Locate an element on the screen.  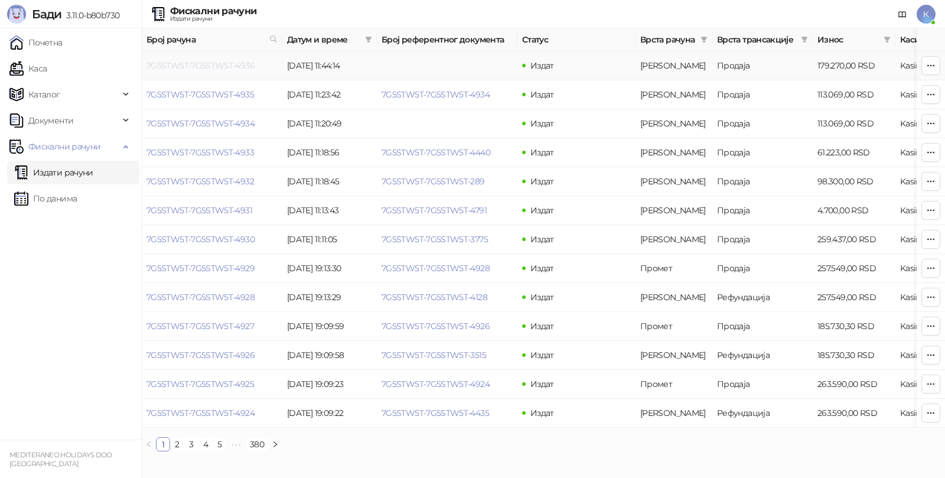
a: 3 is located at coordinates (191, 444).